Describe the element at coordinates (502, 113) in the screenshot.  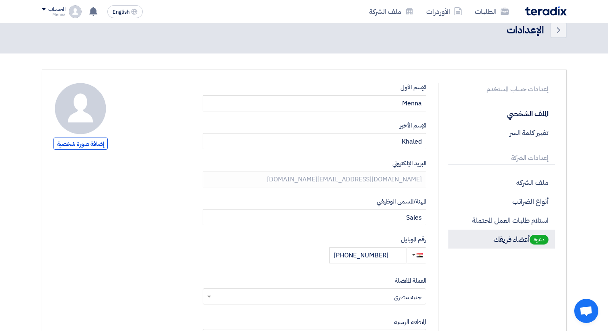
I see `p: الملف الشخصي` at that location.